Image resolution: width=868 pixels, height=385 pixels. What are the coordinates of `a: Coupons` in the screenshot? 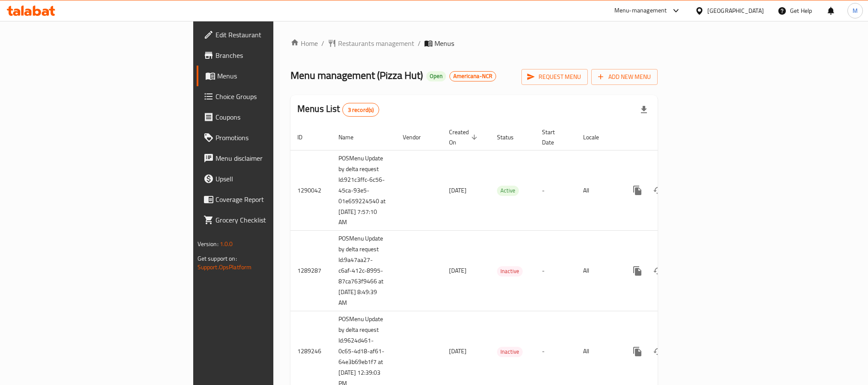 It's located at (268, 117).